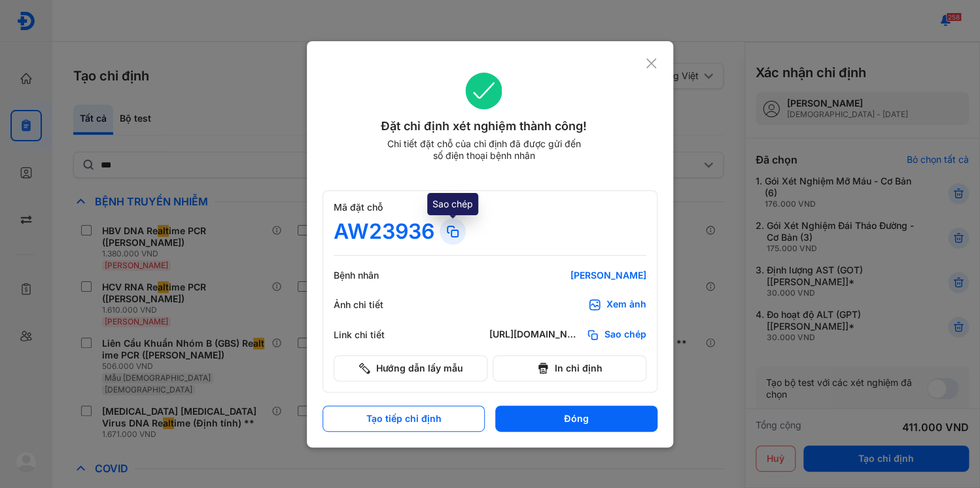 Image resolution: width=980 pixels, height=488 pixels. I want to click on button: Hướng dẫn lấy mẫu, so click(410, 368).